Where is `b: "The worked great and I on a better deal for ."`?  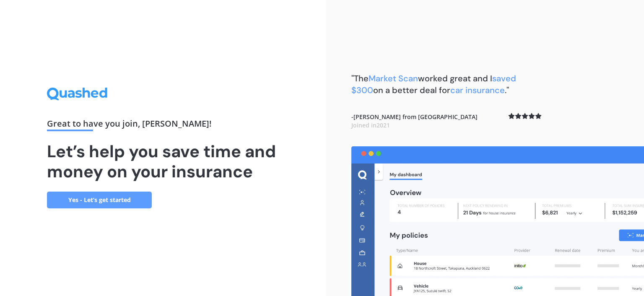
b: "The worked great and I on a better deal for ." is located at coordinates (433, 84).